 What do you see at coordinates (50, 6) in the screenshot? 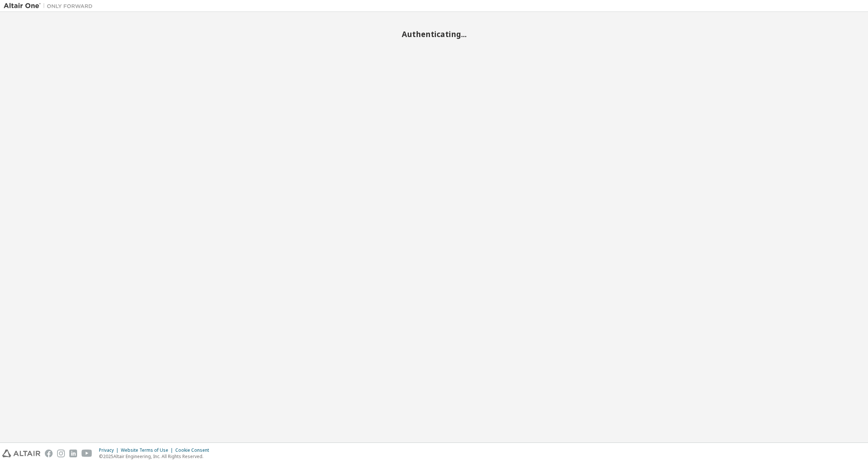
I see `img: Altair One` at bounding box center [50, 6].